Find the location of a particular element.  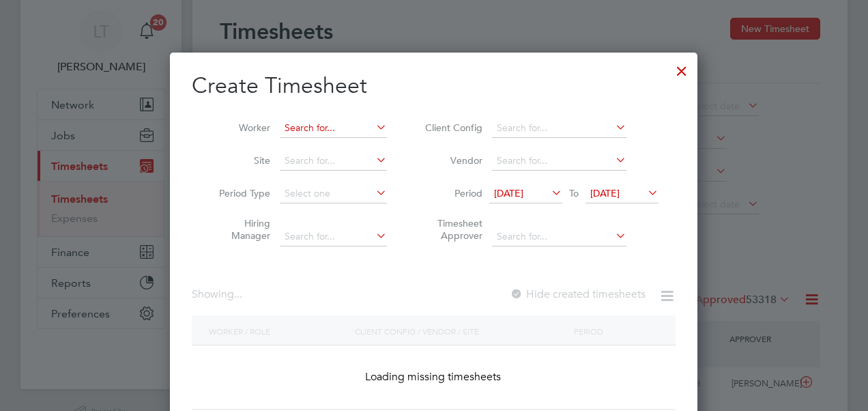

label: Client Config is located at coordinates (452, 128).